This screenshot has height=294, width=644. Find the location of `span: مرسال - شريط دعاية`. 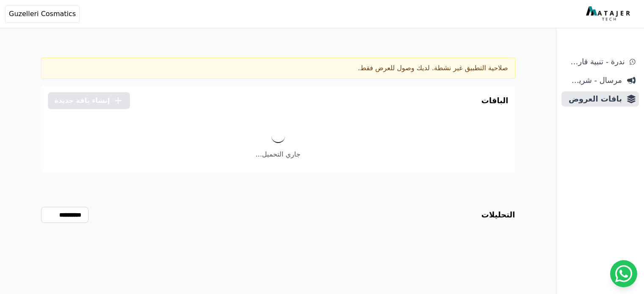

span: مرسال - شريط دعاية is located at coordinates (593, 80).